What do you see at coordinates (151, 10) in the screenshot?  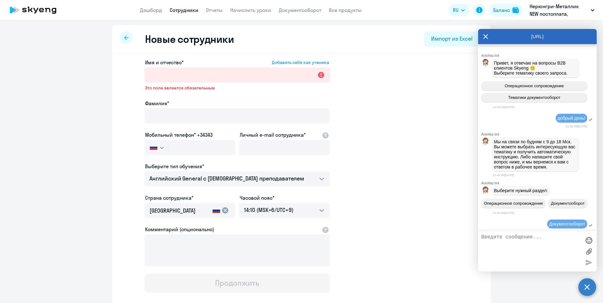 I see `a: Дашборд` at bounding box center [151, 10].